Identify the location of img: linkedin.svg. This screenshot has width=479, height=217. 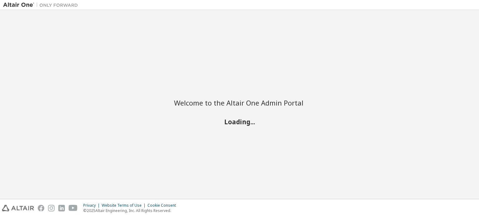
(61, 208).